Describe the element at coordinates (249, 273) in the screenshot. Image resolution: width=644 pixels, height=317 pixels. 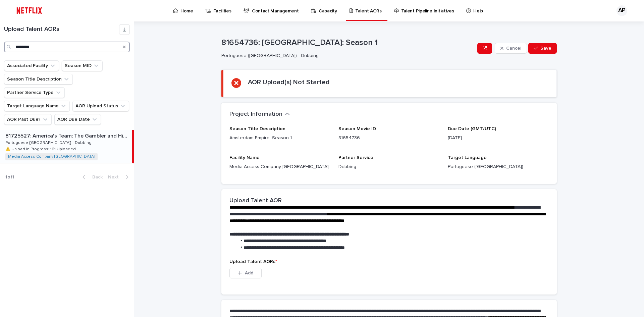
I see `span: Add` at that location.